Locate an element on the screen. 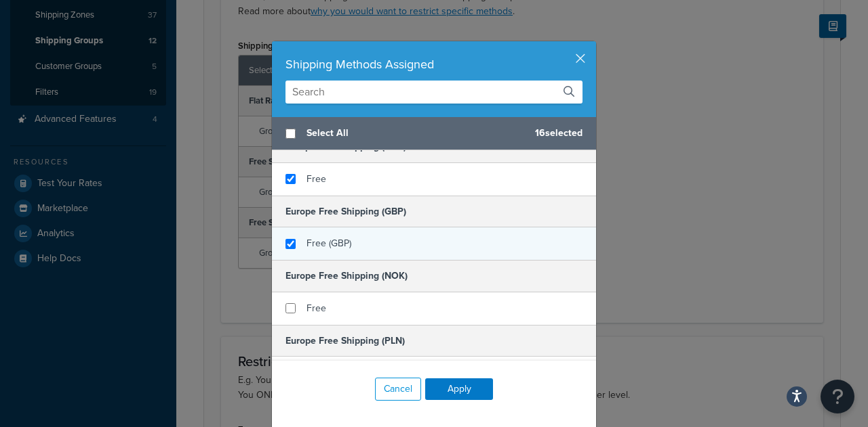 The width and height of the screenshot is (868, 427). button: Cancel is located at coordinates (398, 389).